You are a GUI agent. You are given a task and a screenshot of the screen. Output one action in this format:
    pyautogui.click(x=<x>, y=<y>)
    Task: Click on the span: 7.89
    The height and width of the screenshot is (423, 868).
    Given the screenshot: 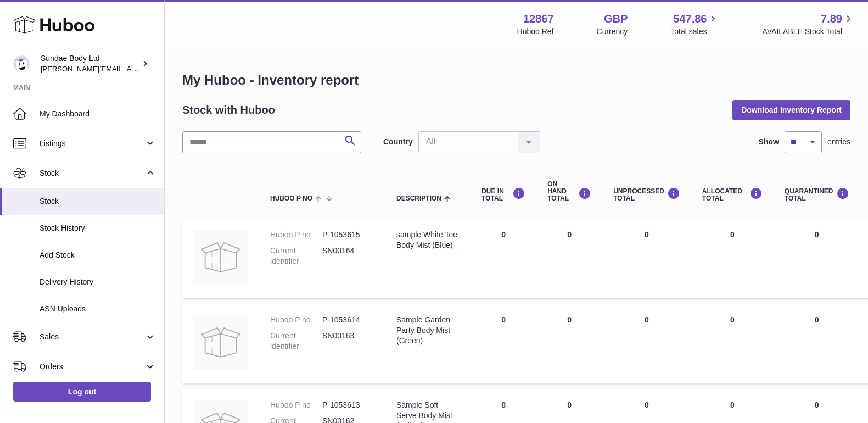 What is the action you would take?
    pyautogui.click(x=831, y=19)
    